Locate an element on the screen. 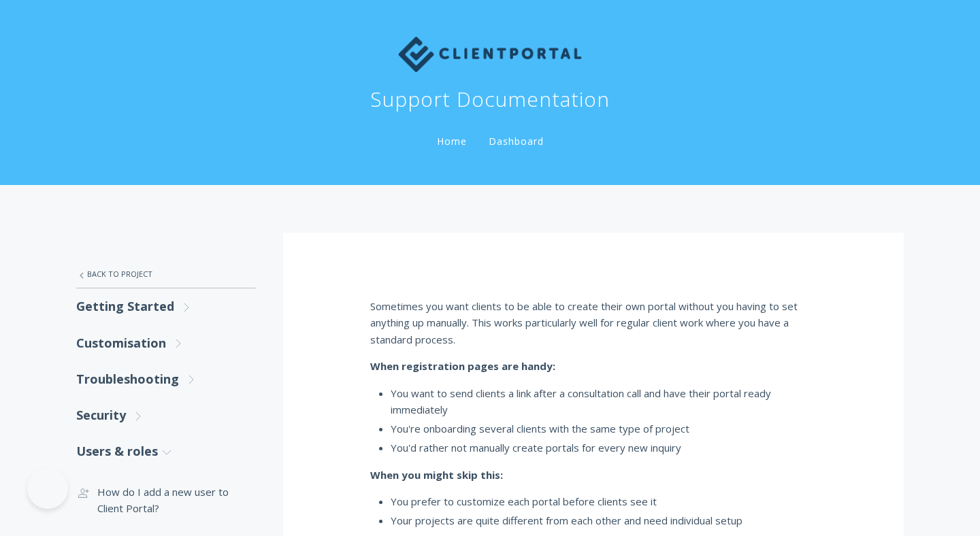  li: You're onboarding several clients with the same type of project is located at coordinates (604, 428).